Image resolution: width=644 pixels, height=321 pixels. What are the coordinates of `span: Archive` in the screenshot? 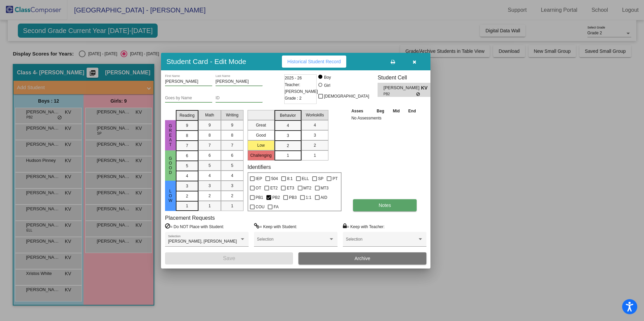 It's located at (363, 259).